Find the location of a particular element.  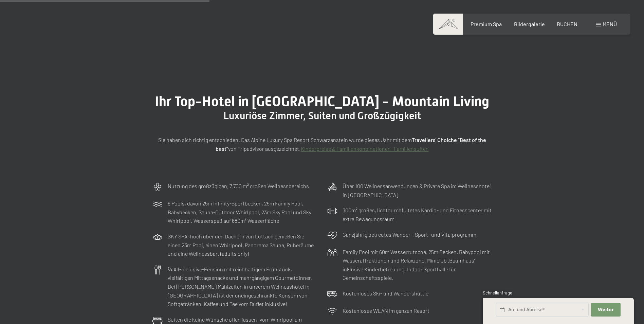

span: BUCHEN is located at coordinates (567, 24).